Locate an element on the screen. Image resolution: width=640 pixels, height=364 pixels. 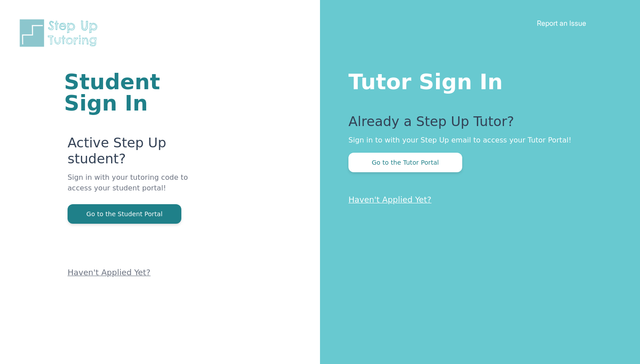
h1: Tutor Sign In is located at coordinates (476, 80).